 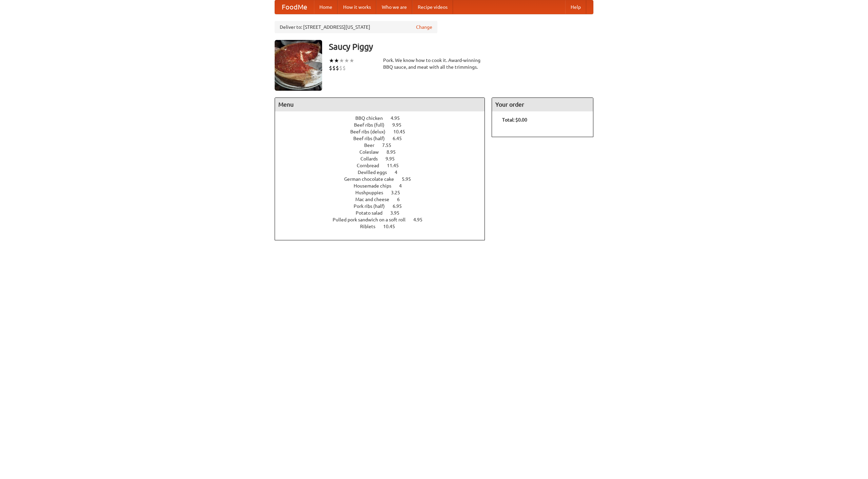 What do you see at coordinates (433, 7) in the screenshot?
I see `a: Recipe videos` at bounding box center [433, 7].